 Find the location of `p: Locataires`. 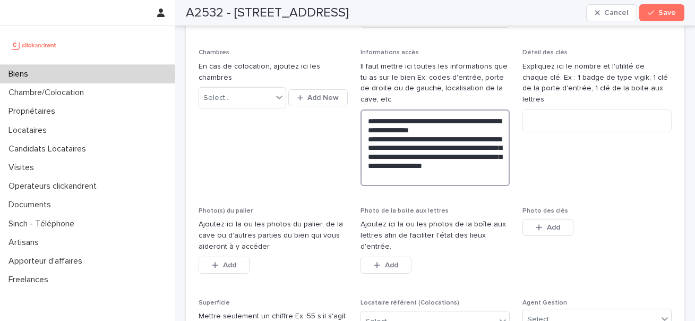

p: Locataires is located at coordinates (30, 130).